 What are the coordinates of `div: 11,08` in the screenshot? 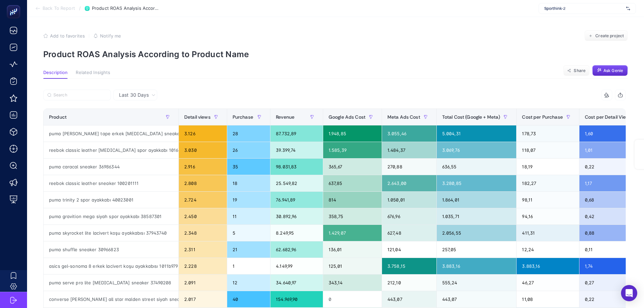 It's located at (548, 299).